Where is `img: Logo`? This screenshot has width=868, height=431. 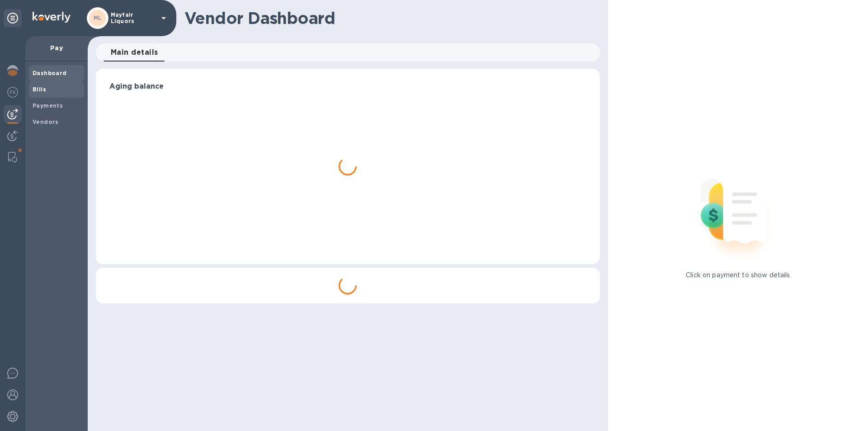
img: Logo is located at coordinates (51, 17).